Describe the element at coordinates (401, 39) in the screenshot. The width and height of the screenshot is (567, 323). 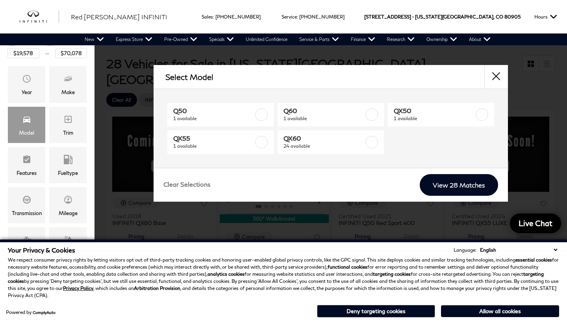
I see `a: Research` at that location.